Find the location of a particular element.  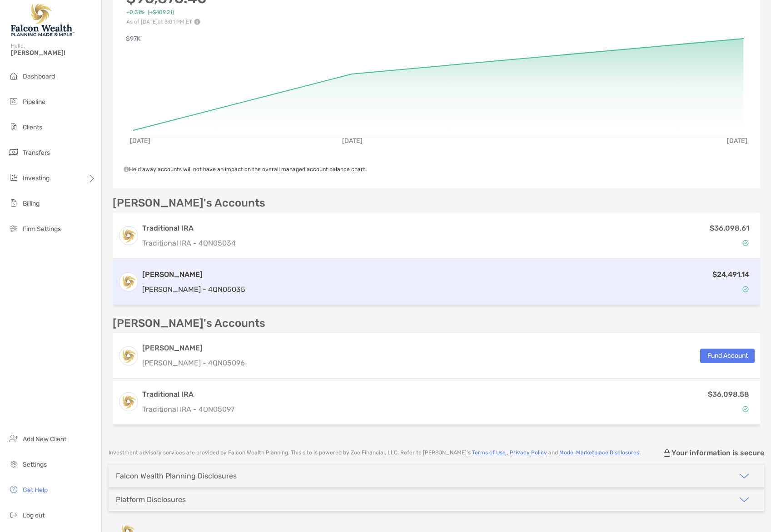

div: Falcon Wealth Planning Disclosures is located at coordinates (177, 475).